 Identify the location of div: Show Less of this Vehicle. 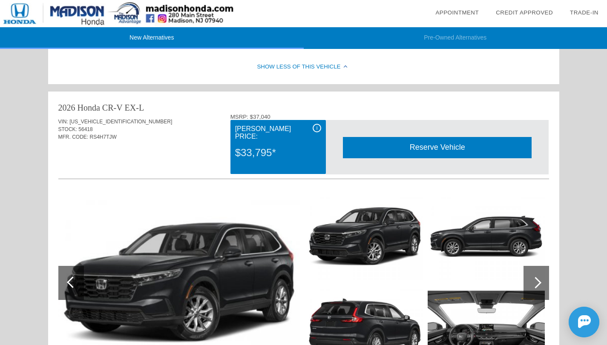
(304, 67).